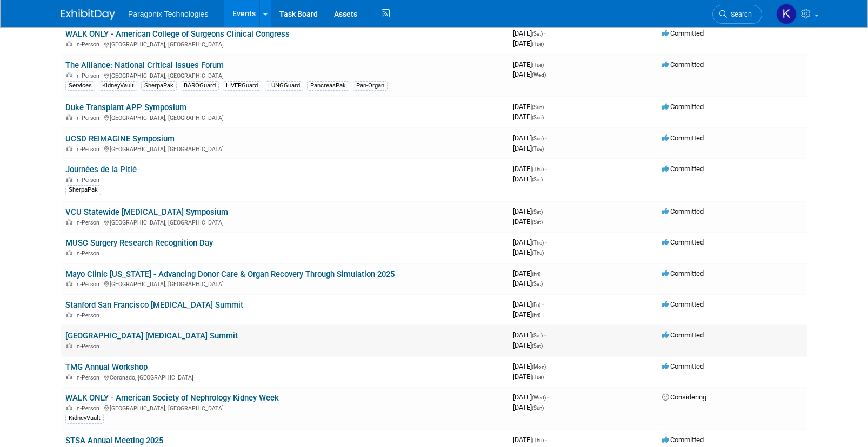  Describe the element at coordinates (84, 418) in the screenshot. I see `div: KidneyVault` at that location.